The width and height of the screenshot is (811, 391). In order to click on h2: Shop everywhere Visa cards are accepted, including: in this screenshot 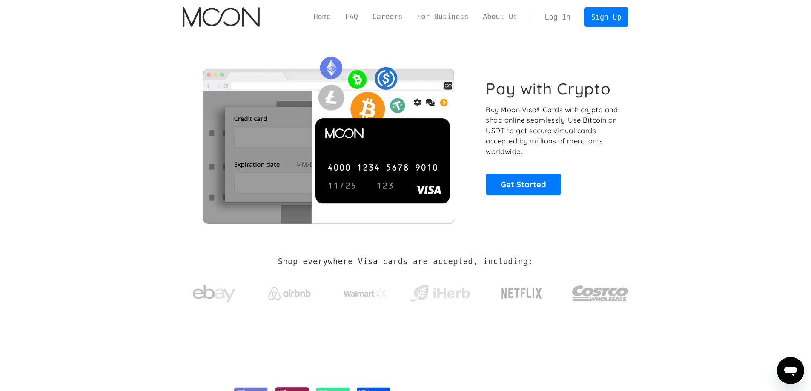, I will do `click(405, 262)`.